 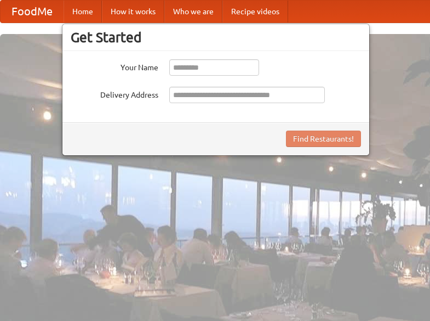 What do you see at coordinates (216, 37) in the screenshot?
I see `h3: Get Started` at bounding box center [216, 37].